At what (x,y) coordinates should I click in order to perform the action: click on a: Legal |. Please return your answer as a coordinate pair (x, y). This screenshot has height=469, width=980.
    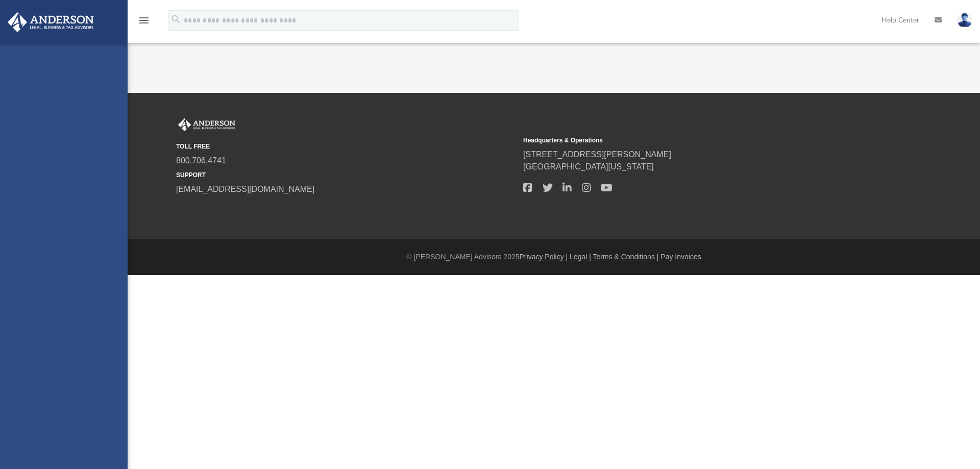
    Looking at the image, I should click on (580, 257).